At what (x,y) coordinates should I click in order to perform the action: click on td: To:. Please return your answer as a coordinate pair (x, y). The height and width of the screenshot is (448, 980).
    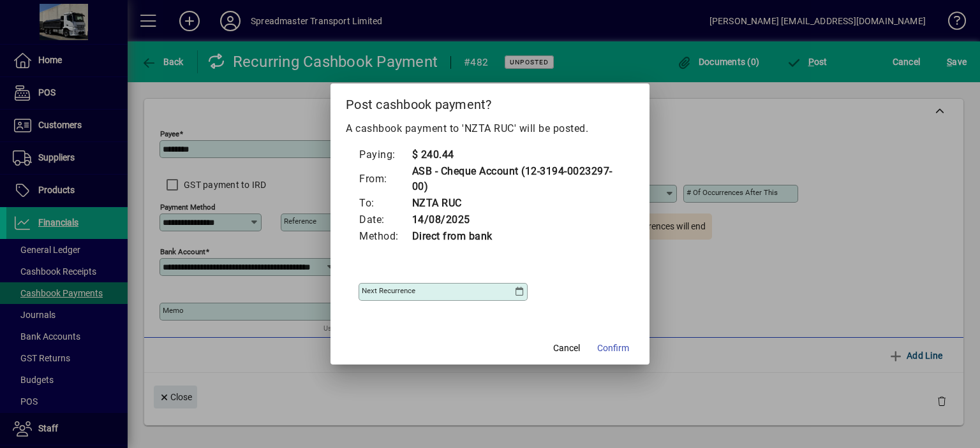
    Looking at the image, I should click on (384, 204).